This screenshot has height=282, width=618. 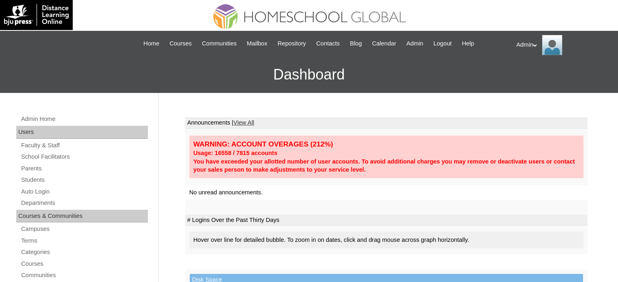 I want to click on td: Announcements |, so click(x=386, y=123).